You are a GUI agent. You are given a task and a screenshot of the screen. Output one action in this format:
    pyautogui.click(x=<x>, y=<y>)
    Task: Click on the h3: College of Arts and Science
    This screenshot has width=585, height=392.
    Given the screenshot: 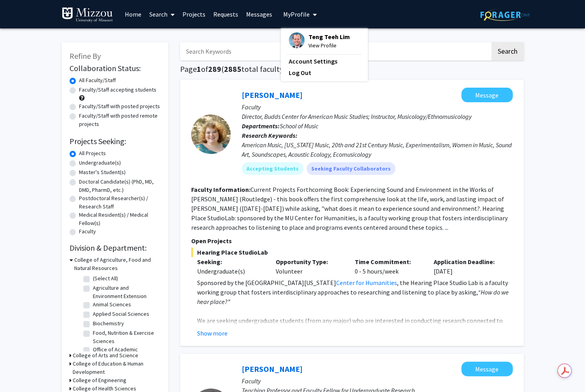 What is the action you would take?
    pyautogui.click(x=106, y=355)
    